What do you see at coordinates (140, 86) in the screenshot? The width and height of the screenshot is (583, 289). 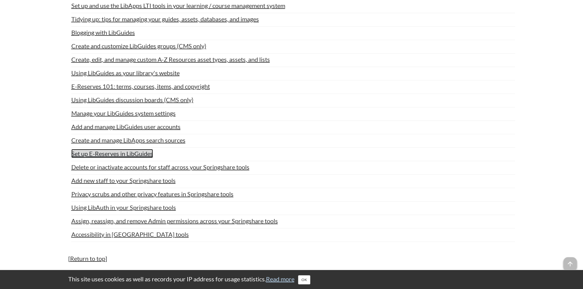 I see `a: E-Reserves 101: terms, courses, items, and copyright` at bounding box center [140, 86].